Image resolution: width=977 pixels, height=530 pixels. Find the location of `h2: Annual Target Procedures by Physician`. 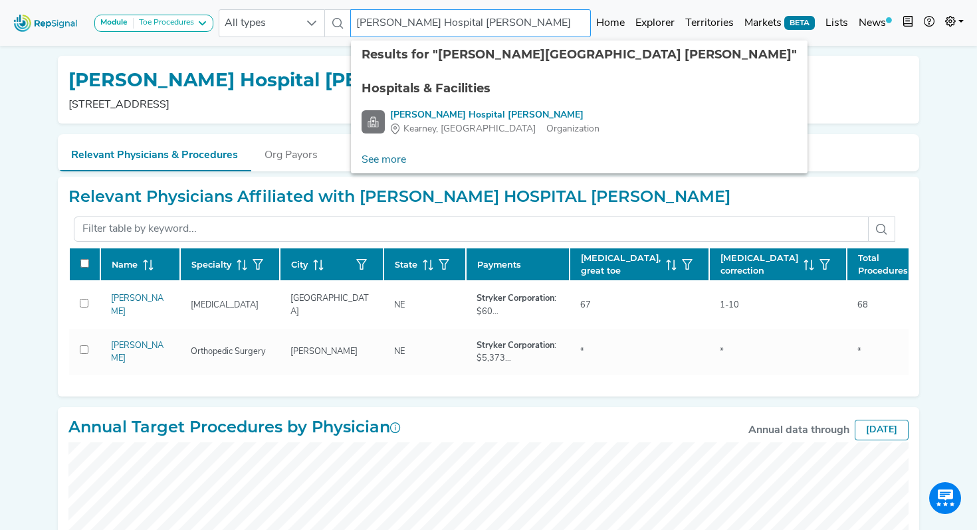

h2: Annual Target Procedures by Physician is located at coordinates (235, 427).